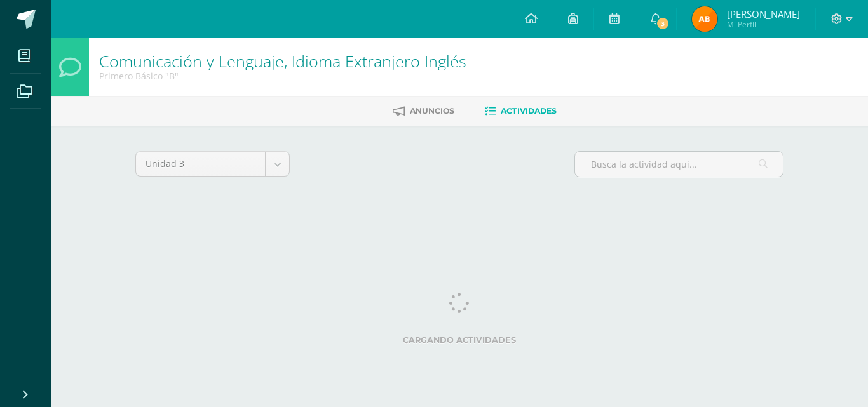  Describe the element at coordinates (662, 23) in the screenshot. I see `span: 3` at that location.